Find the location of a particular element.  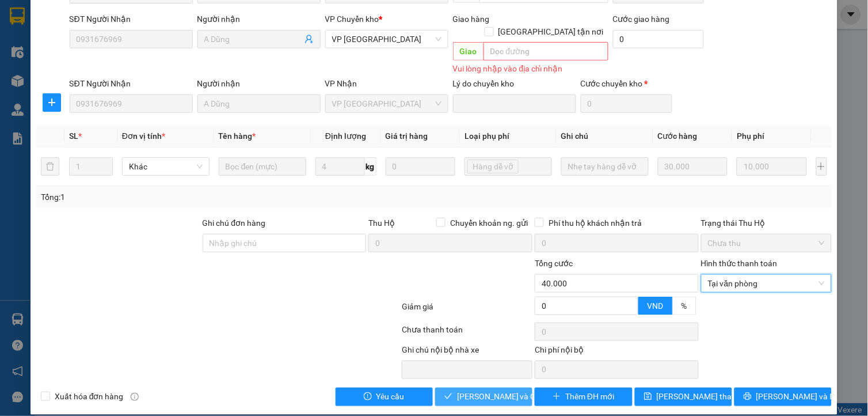

div: Vui lòng nhập vào địa chỉ nhận is located at coordinates (531, 68).